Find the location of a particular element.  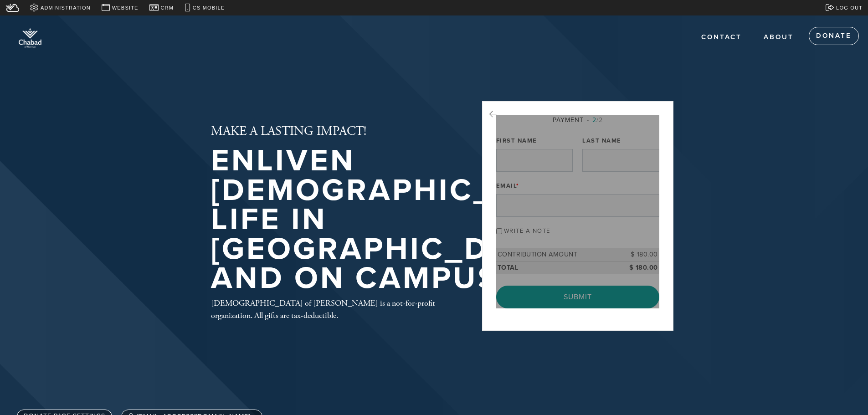

img: of_Norman-whiteTop.png is located at coordinates (30, 36).